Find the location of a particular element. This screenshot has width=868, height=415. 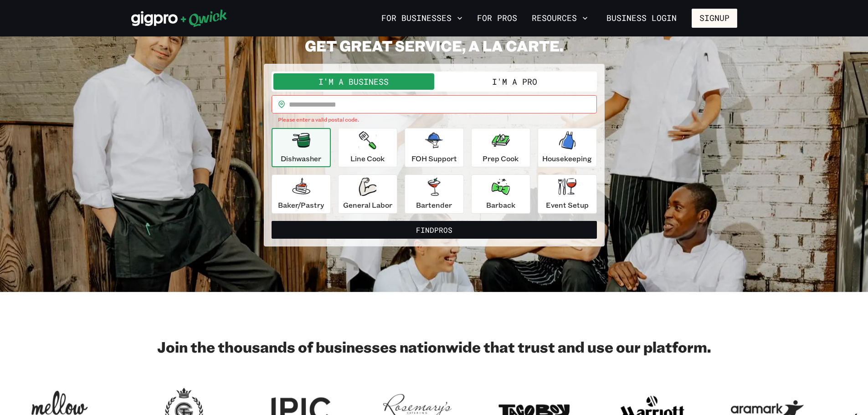

button: Baker/Pastry is located at coordinates (301, 194).